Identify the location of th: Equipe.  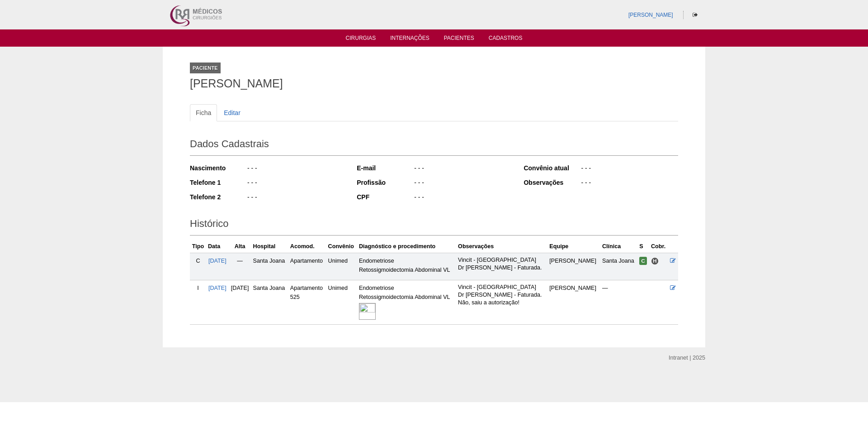
(574, 246).